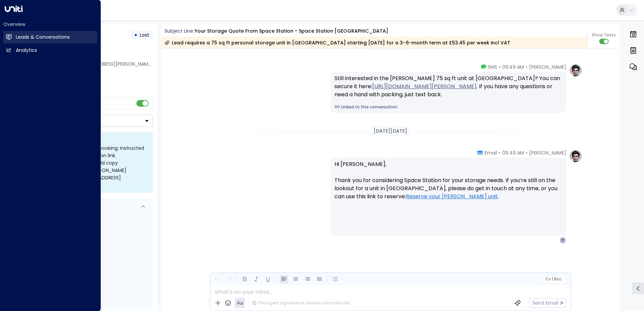 Image resolution: width=644 pixels, height=311 pixels. Describe the element at coordinates (43, 37) in the screenshot. I see `h2: Leads & Conversations` at that location.